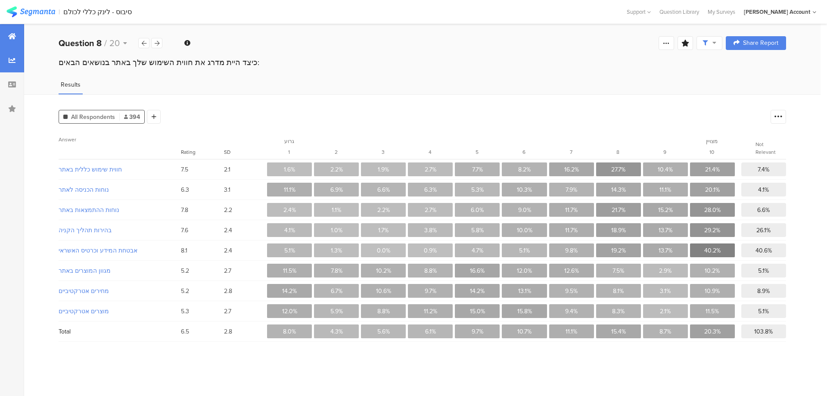 This screenshot has height=396, width=827. Describe the element at coordinates (763, 230) in the screenshot. I see `span: 26.1%` at that location.